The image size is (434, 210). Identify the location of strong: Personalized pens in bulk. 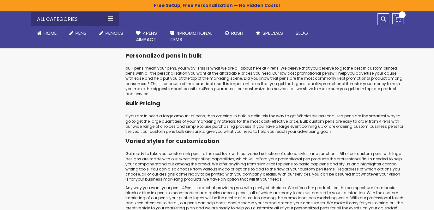
(163, 55).